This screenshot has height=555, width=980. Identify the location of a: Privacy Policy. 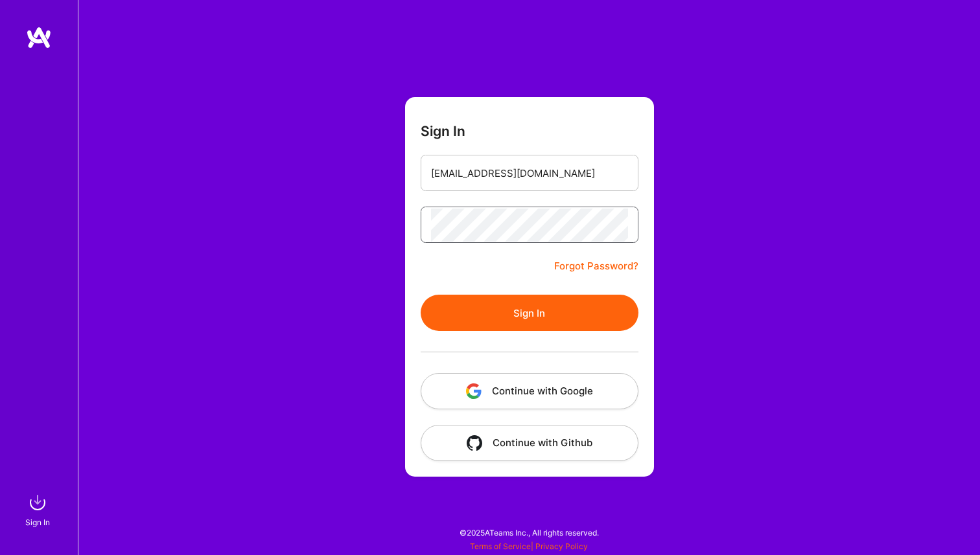
(561, 546).